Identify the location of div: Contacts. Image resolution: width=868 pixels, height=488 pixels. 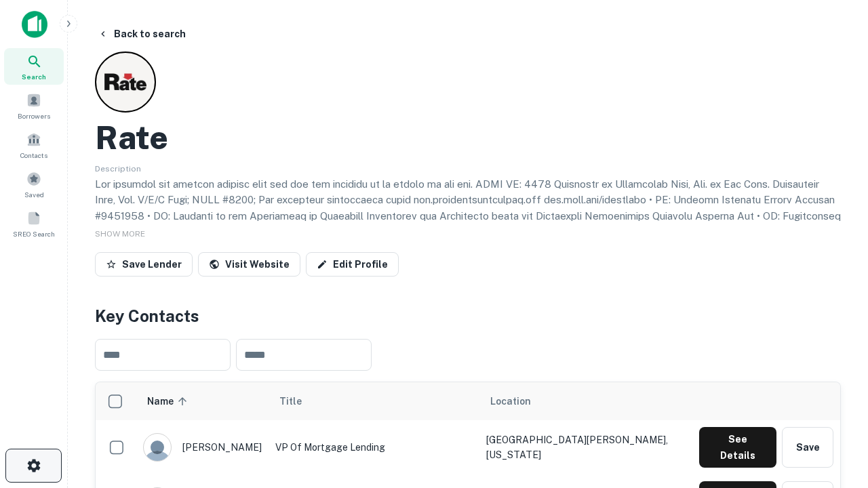
(34, 145).